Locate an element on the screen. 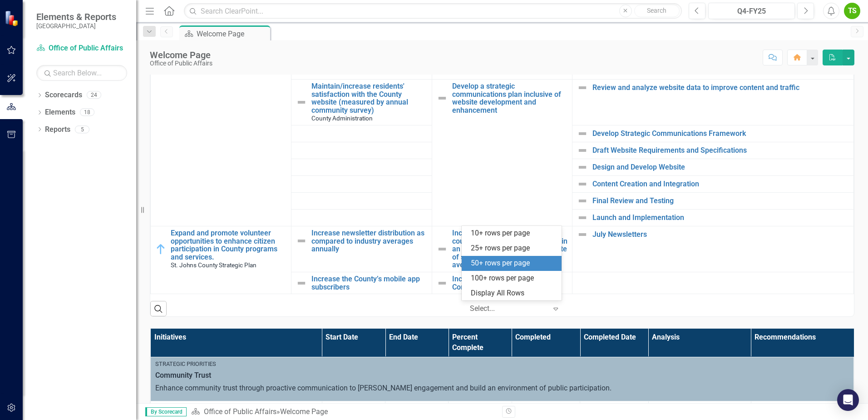 The width and height of the screenshot is (868, 420). div: 100+ rows per page is located at coordinates (514, 278).